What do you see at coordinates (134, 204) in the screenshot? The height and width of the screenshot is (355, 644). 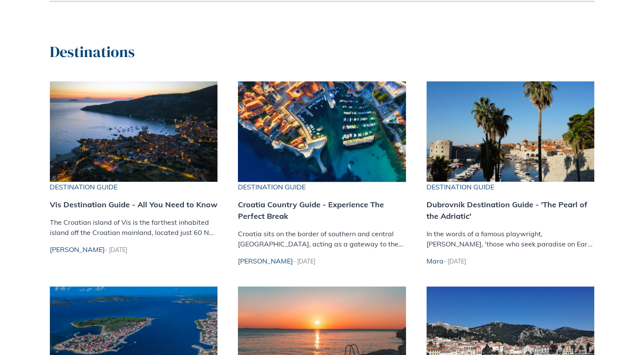 I see `h3: Vis Destination Guide - All You Need to Know` at bounding box center [134, 204].